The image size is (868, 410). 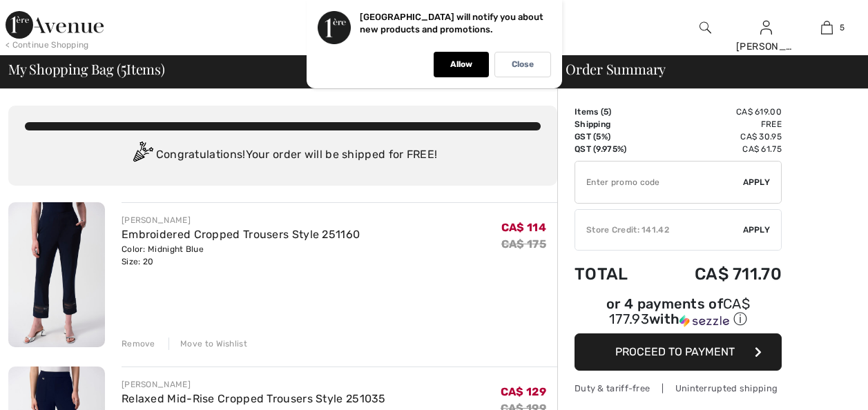 What do you see at coordinates (253, 398) in the screenshot?
I see `a: Relaxed Mid-Rise Cropped Trousers Style 251035` at bounding box center [253, 398].